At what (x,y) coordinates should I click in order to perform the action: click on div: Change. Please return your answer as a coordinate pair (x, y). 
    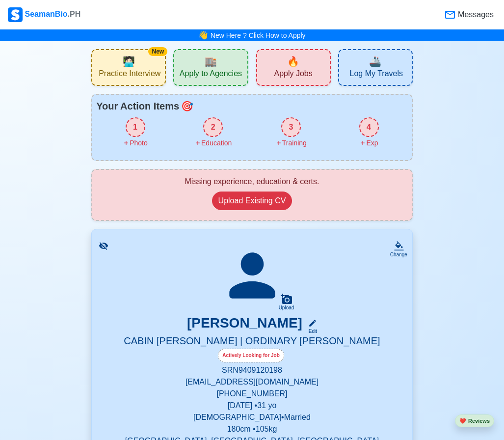
    Looking at the image, I should click on (398, 254).